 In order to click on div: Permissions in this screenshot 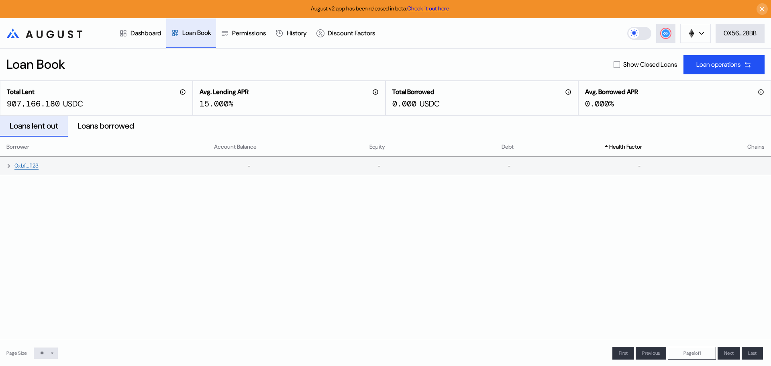, I will do `click(249, 33)`.